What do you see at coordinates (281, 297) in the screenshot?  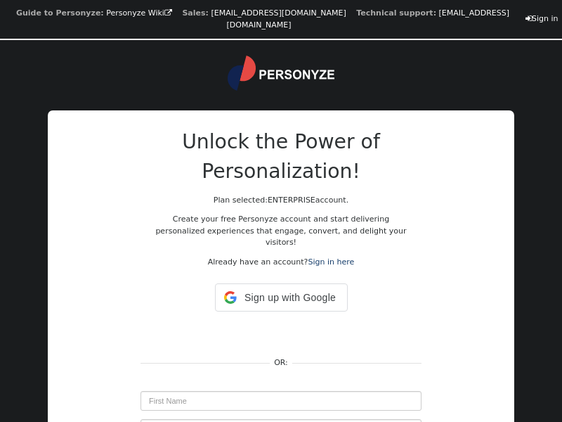 I see `div: Sign up with Google` at bounding box center [281, 297].